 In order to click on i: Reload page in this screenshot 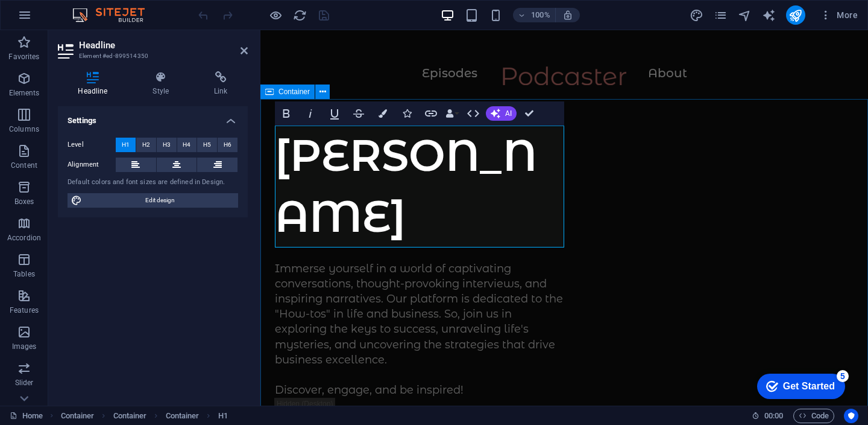, I will do `click(300, 15)`.